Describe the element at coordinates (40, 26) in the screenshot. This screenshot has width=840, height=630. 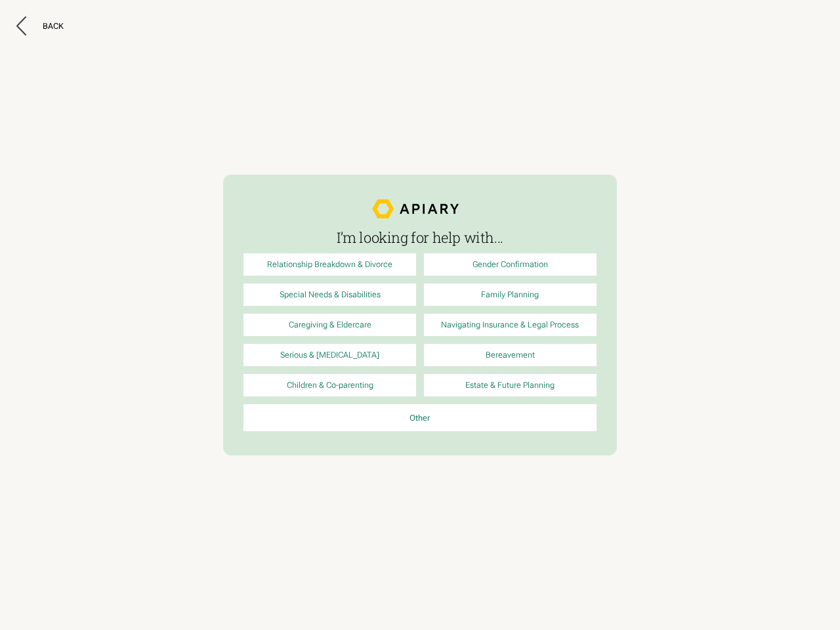
I see `button: Back` at that location.